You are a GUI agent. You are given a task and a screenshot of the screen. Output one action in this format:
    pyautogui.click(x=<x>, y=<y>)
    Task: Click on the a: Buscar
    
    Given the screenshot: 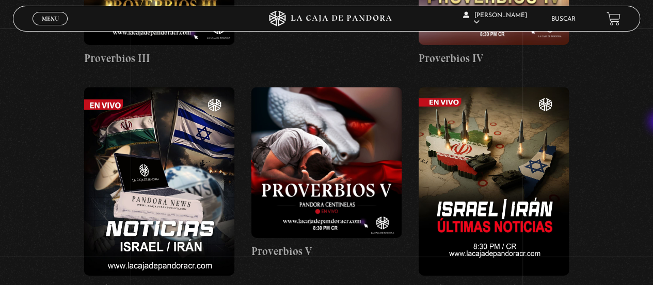 What is the action you would take?
    pyautogui.click(x=563, y=19)
    